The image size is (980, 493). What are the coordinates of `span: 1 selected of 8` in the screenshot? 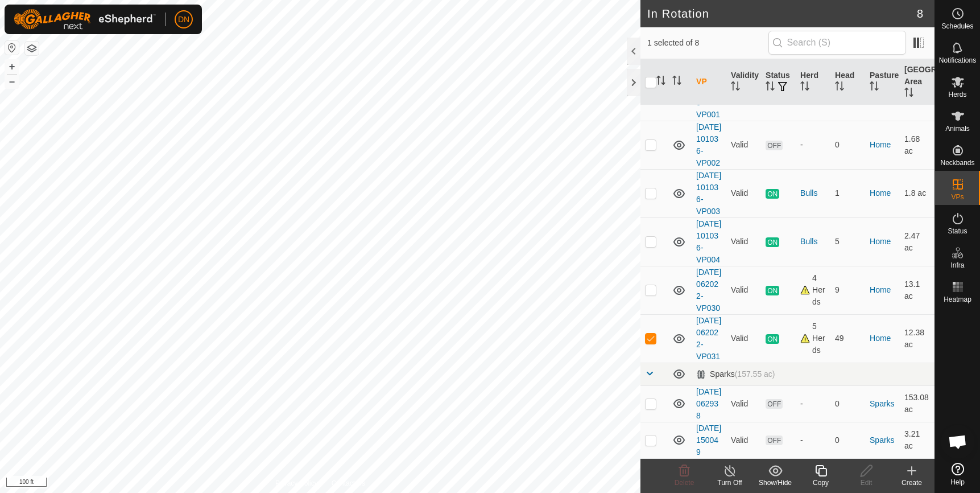 It's located at (708, 43).